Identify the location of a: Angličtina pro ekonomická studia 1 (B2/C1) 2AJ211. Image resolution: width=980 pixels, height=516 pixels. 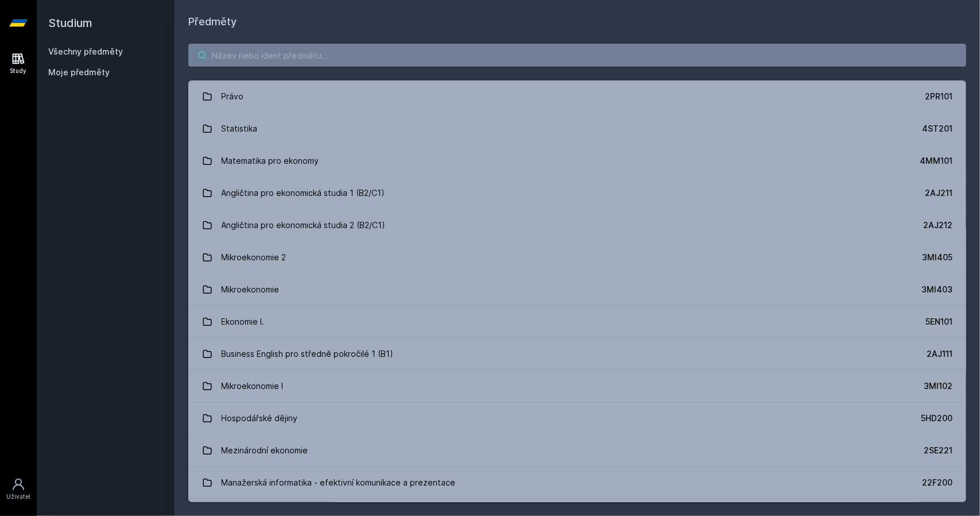
(577, 193).